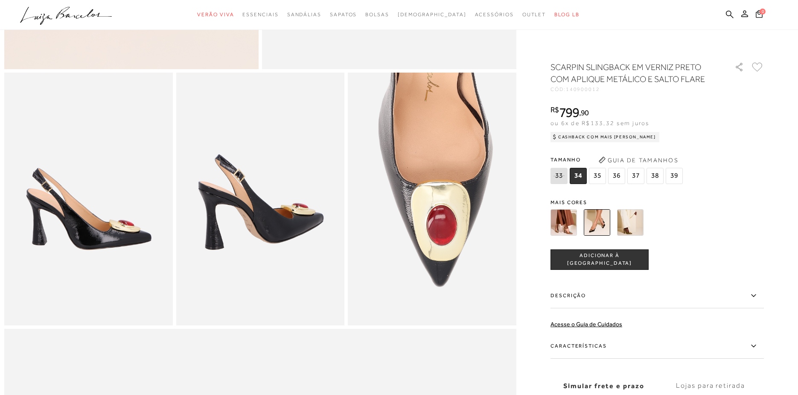 The width and height of the screenshot is (798, 395). Describe the element at coordinates (585, 112) in the screenshot. I see `span: 90` at that location.